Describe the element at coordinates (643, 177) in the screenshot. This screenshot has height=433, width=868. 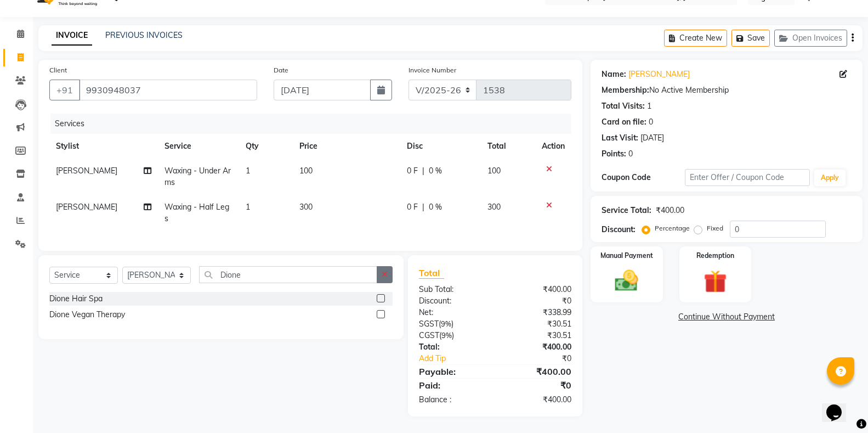
I see `div: Coupon Code` at that location.